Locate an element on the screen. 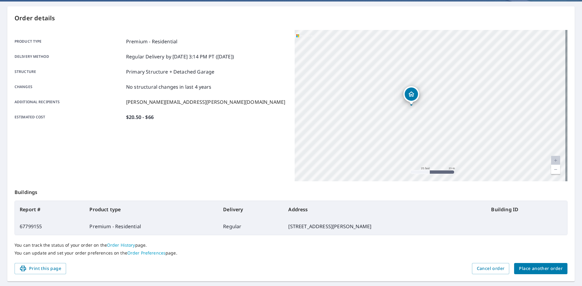 The height and width of the screenshot is (286, 582). th: Product type is located at coordinates (151, 210).